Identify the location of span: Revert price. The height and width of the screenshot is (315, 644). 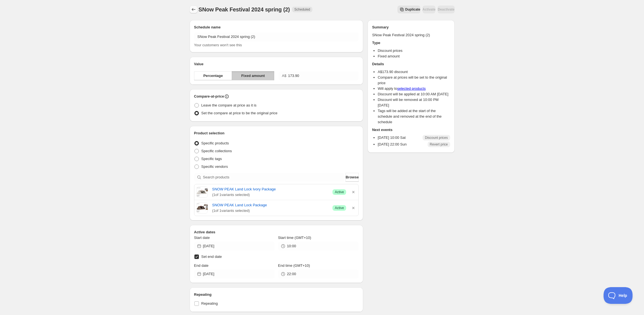
(438, 144).